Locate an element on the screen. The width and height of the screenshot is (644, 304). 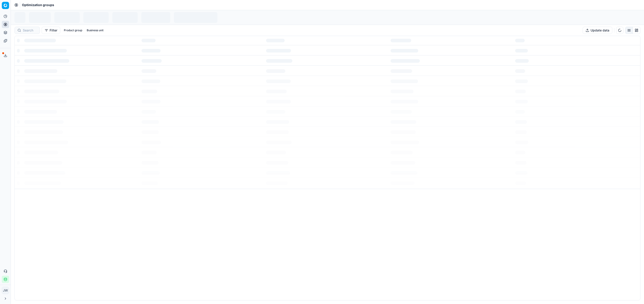
button: Business unit is located at coordinates (95, 30).